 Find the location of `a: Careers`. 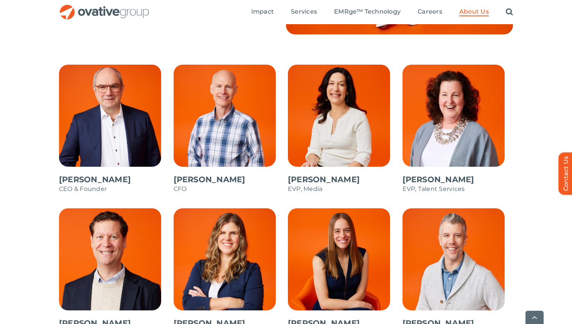

a: Careers is located at coordinates (429, 12).